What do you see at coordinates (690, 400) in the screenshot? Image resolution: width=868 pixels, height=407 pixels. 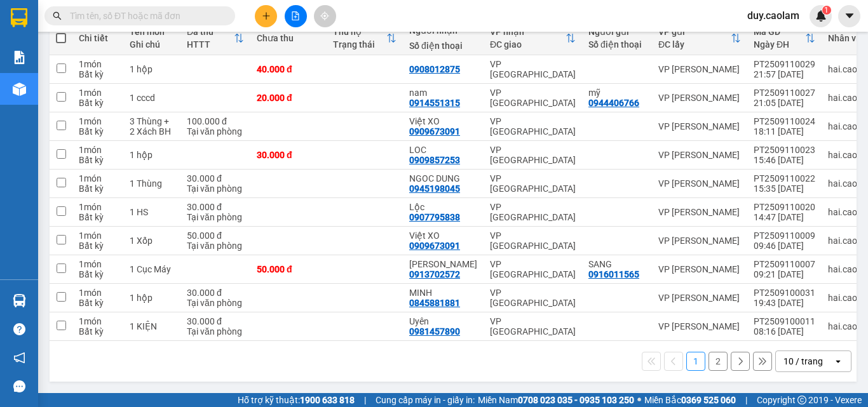 I see `span: Miền Bắc` at bounding box center [690, 400].